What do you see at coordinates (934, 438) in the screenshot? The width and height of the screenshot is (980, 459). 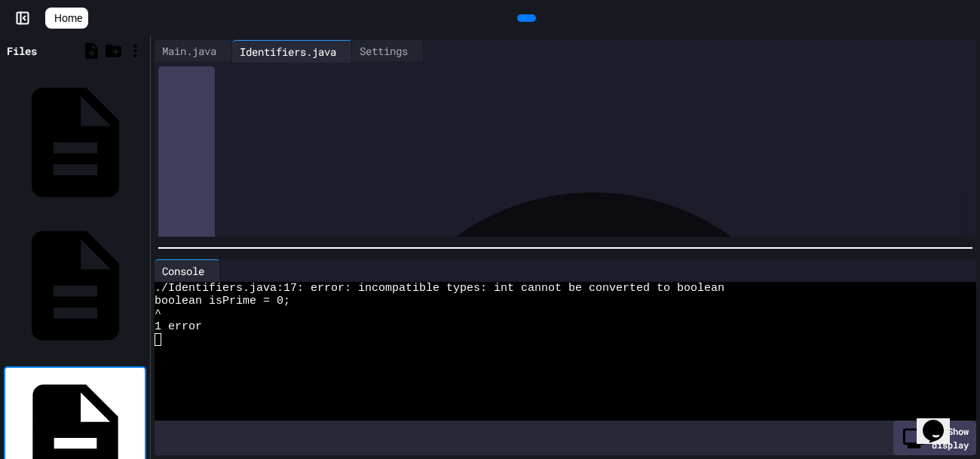 I see `div: Show display` at bounding box center [934, 438].